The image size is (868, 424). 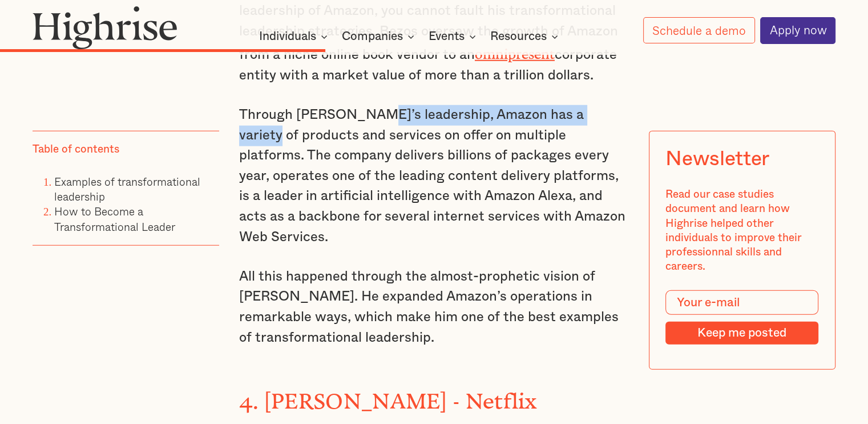 I want to click on div: Table of contents, so click(x=76, y=148).